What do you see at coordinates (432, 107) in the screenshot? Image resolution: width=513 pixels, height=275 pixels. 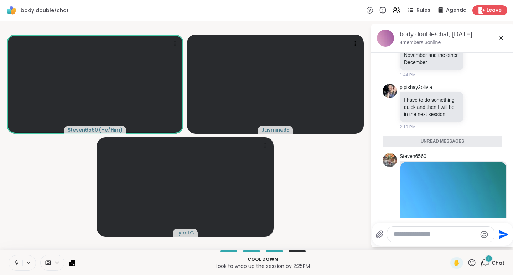 I see `p: I have to do something quick and then I will be in the next session` at bounding box center [432, 107].